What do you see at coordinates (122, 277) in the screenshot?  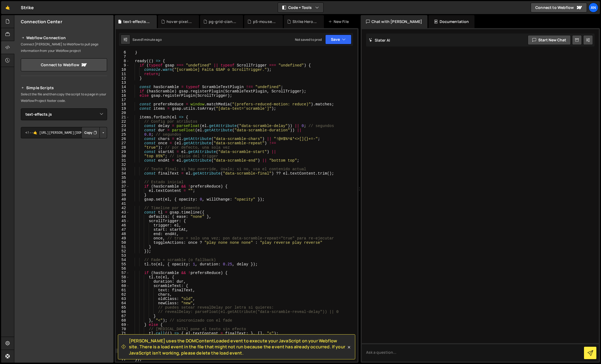 I see `div: 58` at bounding box center [122, 277].